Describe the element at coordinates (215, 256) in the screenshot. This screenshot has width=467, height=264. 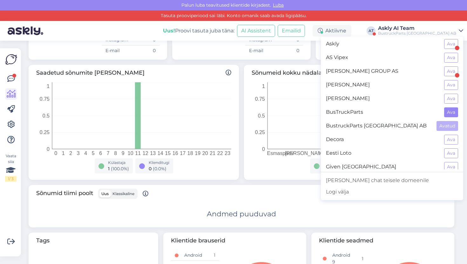
I see `td: 1` at that location.